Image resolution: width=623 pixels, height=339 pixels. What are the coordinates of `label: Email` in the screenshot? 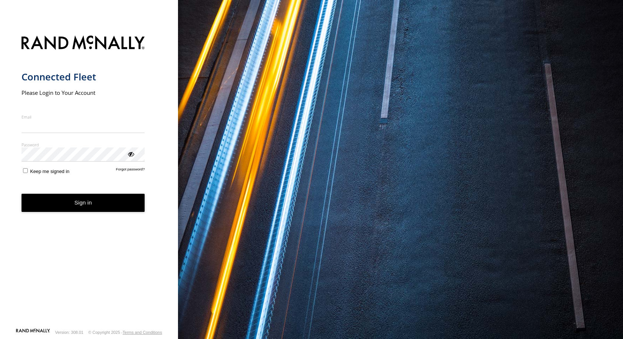 It's located at (83, 117).